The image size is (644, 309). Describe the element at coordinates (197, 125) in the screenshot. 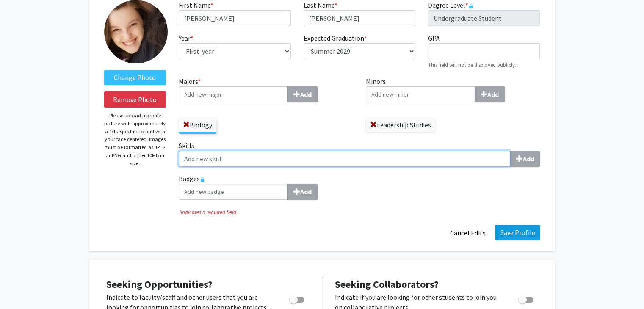

I see `label: Biology` at that location.